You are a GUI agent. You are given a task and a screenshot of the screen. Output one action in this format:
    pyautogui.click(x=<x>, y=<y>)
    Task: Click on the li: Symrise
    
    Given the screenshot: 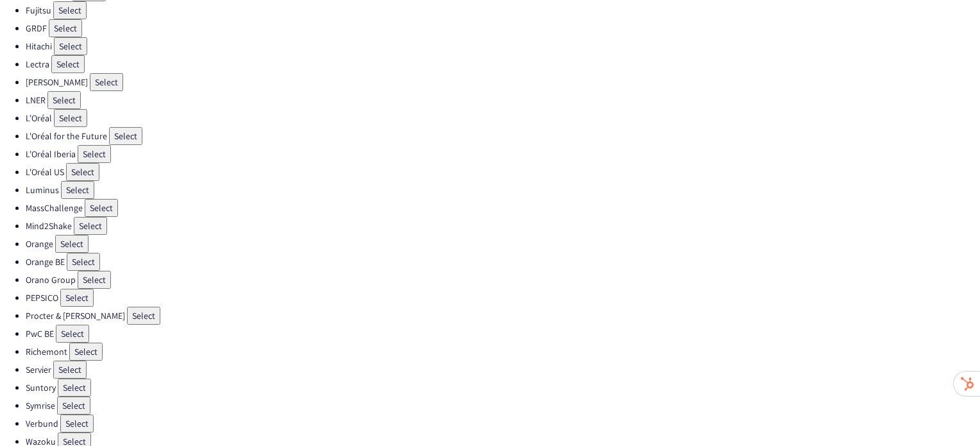 What is the action you would take?
    pyautogui.click(x=502, y=406)
    